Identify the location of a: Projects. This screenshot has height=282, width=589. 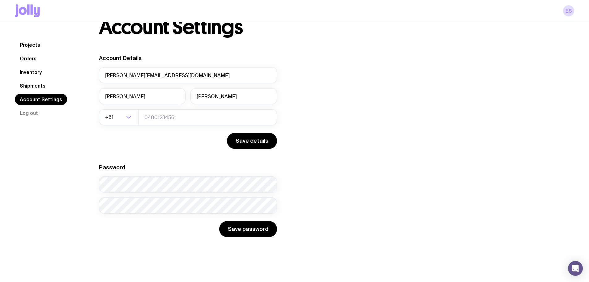
(30, 45).